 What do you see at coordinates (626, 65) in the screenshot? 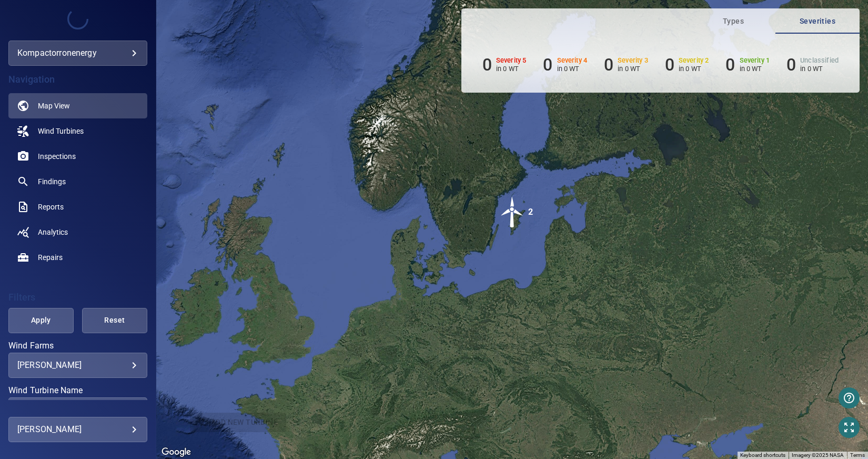
I see `li: Severity 3` at bounding box center [626, 65].